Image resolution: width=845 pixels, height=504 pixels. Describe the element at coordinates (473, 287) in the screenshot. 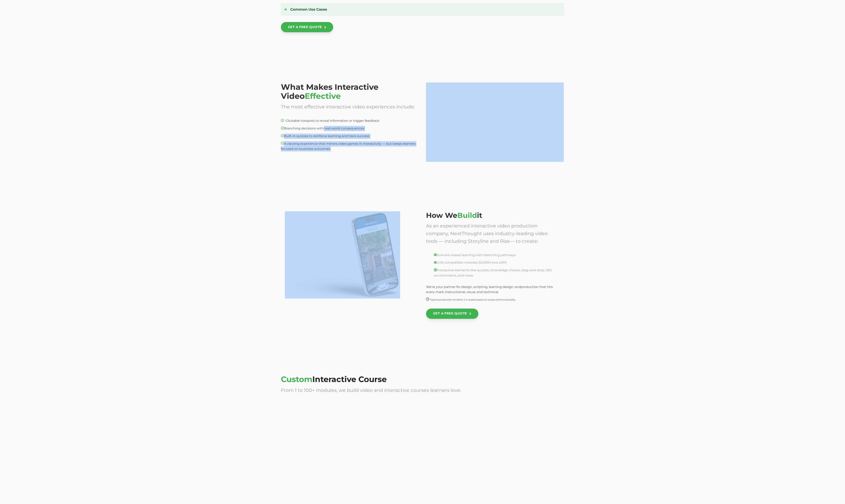

I see `span: We're your partner for design, scripting, learning design, and` at that location.